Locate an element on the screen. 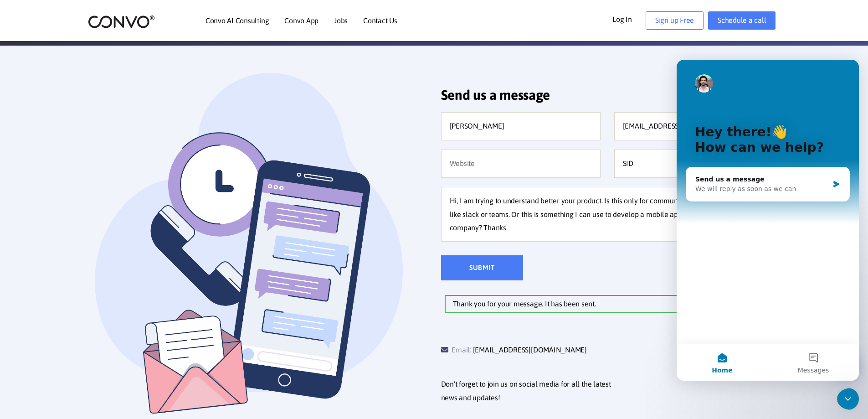 This screenshot has height=419, width=868. input: Website is located at coordinates (521, 163).